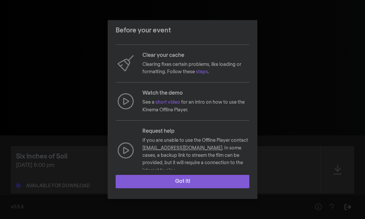 The width and height of the screenshot is (365, 219). What do you see at coordinates (182, 30) in the screenshot?
I see `header: Before your event` at bounding box center [182, 30].